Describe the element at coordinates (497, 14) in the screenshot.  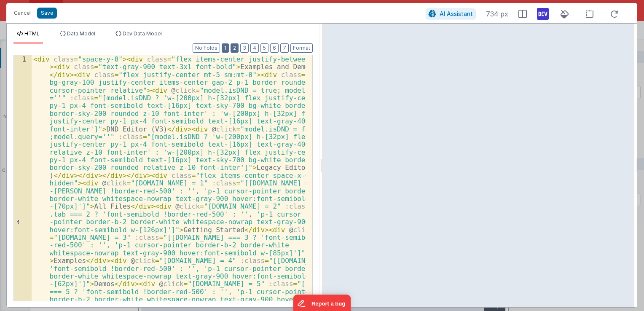
I see `span: 734 px` at that location.